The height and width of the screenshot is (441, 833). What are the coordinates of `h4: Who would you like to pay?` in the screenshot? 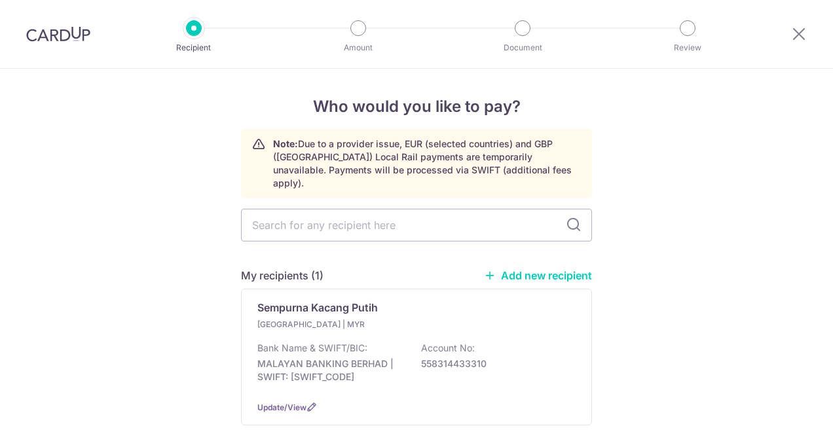 It's located at (416, 107).